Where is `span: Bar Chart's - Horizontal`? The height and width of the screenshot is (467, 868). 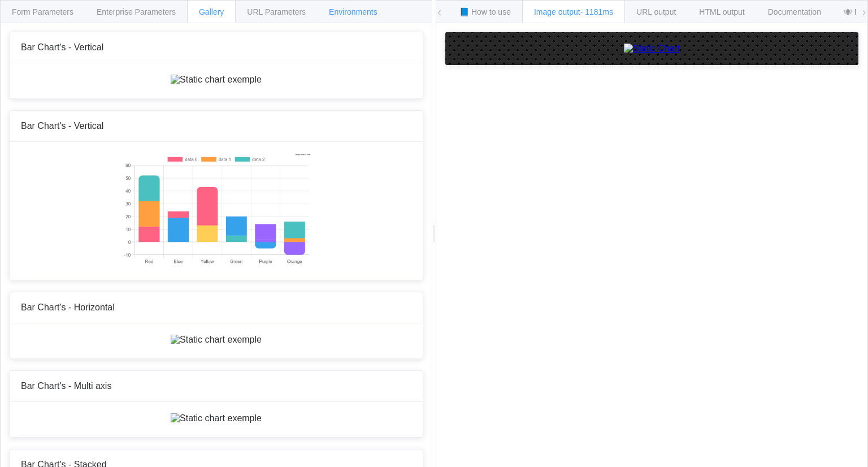 span: Bar Chart's - Horizontal is located at coordinates (68, 307).